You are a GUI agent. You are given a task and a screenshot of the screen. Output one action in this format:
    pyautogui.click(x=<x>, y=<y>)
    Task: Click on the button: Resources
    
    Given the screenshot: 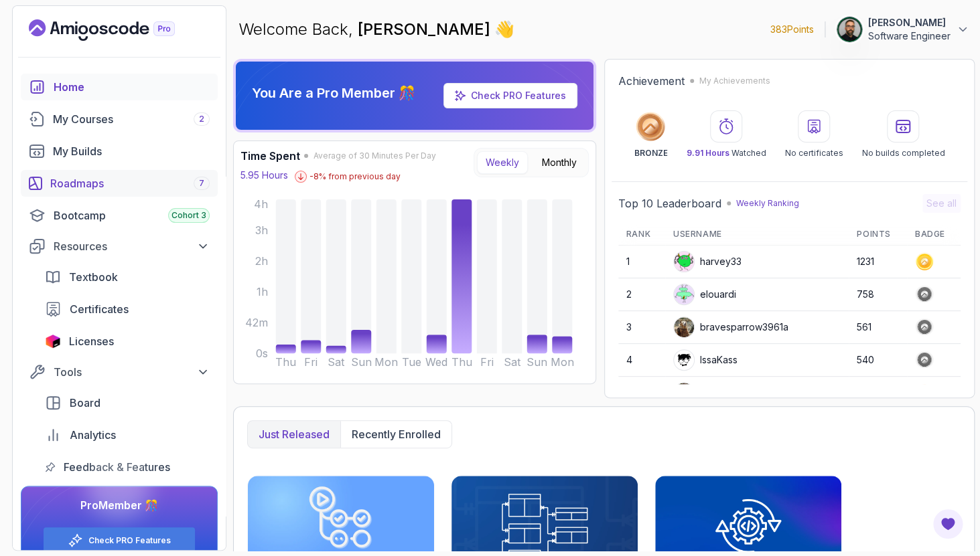 What is the action you would take?
    pyautogui.click(x=119, y=247)
    